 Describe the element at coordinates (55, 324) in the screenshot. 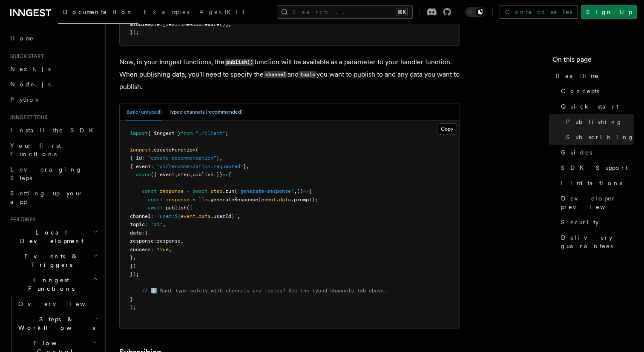

I see `span: Steps & Workflows` at that location.